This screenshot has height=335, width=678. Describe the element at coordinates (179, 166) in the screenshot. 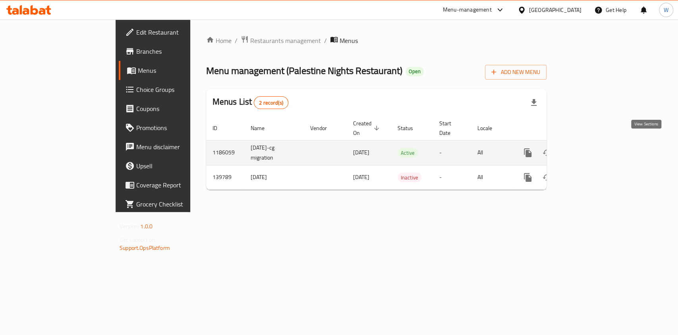

I see `span: Upsell` at that location.